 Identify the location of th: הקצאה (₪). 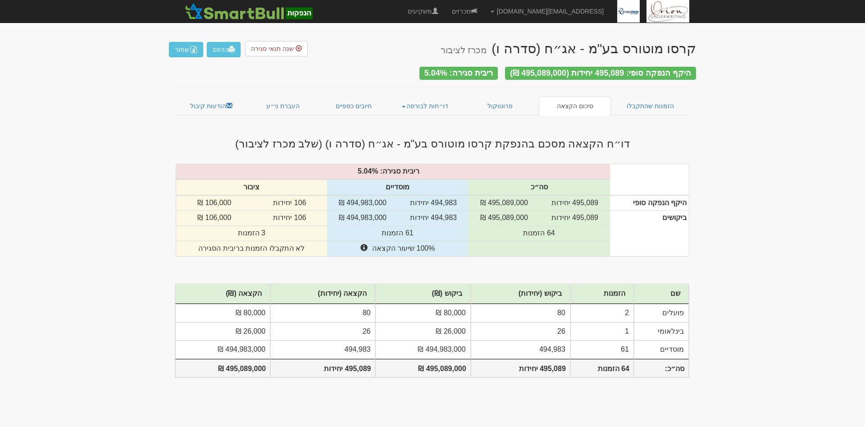
(223, 294).